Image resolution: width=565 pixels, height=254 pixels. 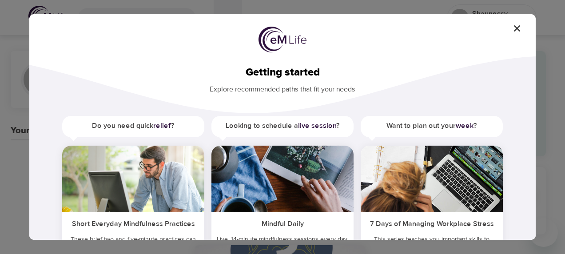 I want to click on h5: 7 Days of Managing Workplace Stress, so click(x=432, y=223).